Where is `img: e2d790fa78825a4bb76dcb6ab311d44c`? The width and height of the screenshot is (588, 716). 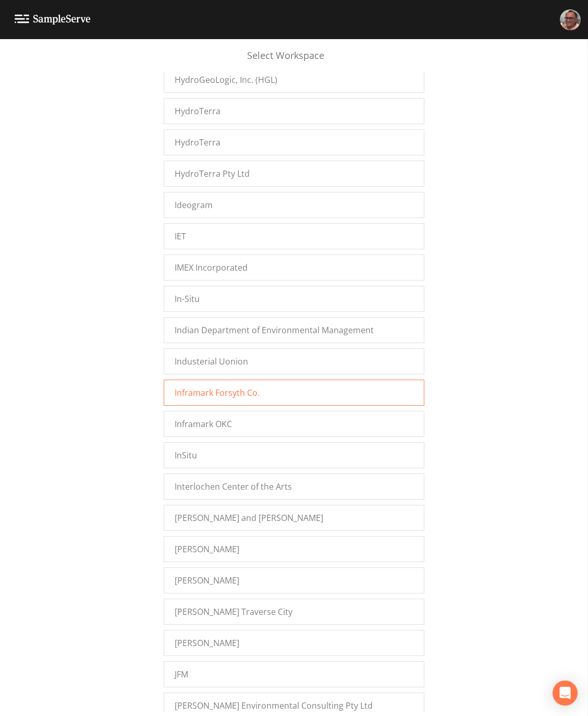
img: e2d790fa78825a4bb76dcb6ab311d44c is located at coordinates (571, 20).